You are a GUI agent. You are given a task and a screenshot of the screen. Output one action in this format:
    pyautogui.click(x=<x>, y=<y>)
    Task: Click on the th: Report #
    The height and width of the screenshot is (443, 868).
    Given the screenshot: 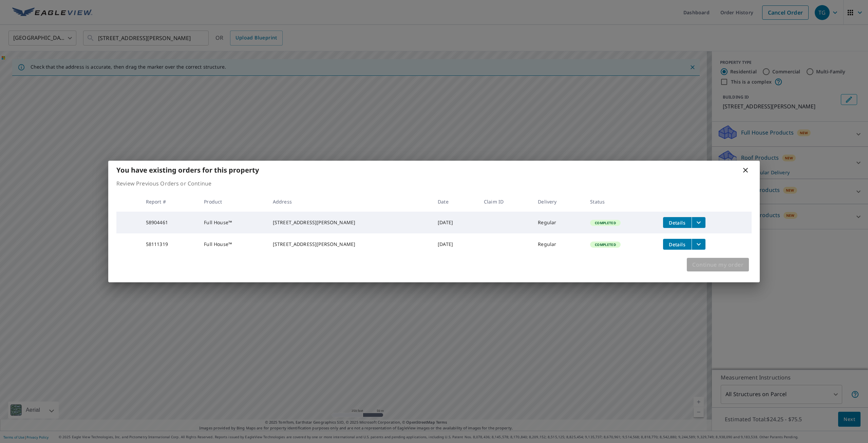 What is the action you would take?
    pyautogui.click(x=170, y=201)
    